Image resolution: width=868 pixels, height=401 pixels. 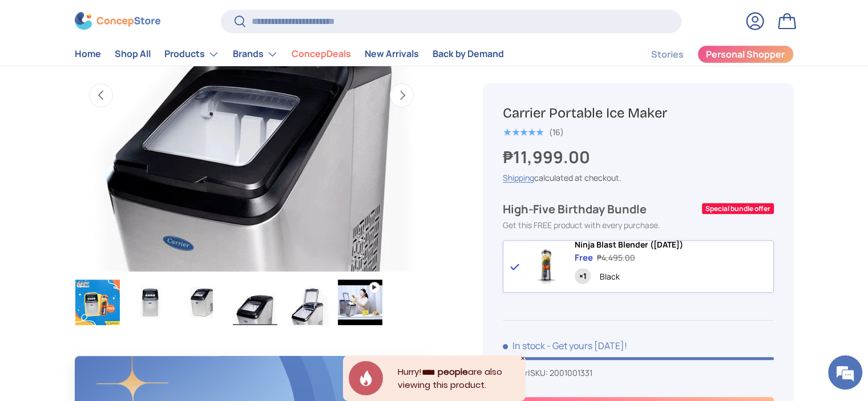 I want to click on img: Carrier Portable Ice Maker, so click(x=98, y=302).